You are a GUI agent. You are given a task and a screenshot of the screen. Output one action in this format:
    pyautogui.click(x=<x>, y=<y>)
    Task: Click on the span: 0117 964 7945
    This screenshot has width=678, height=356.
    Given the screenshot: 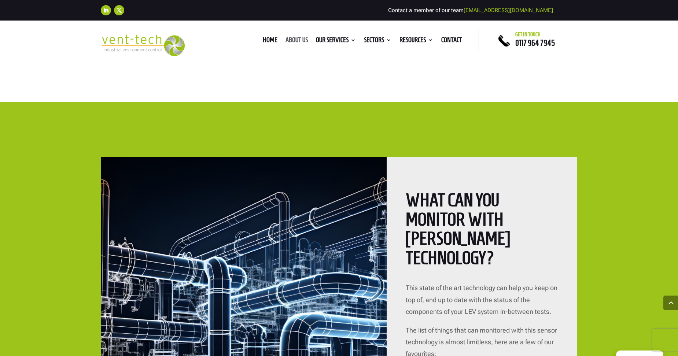 What is the action you would take?
    pyautogui.click(x=535, y=43)
    